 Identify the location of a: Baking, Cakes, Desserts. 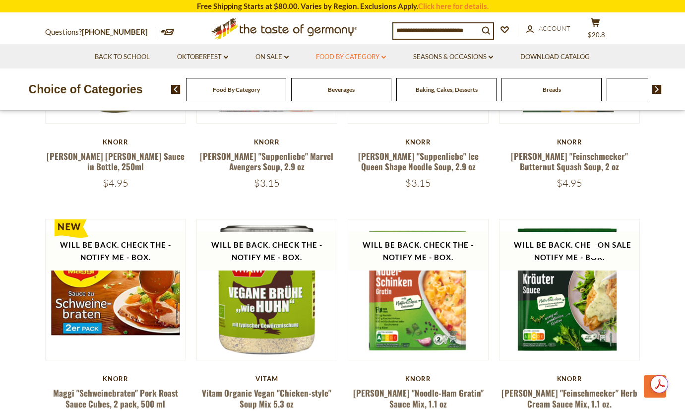
(447, 89).